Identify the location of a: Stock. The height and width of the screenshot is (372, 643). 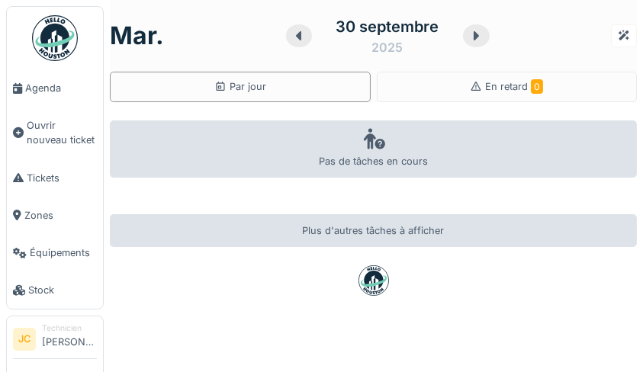
(55, 290).